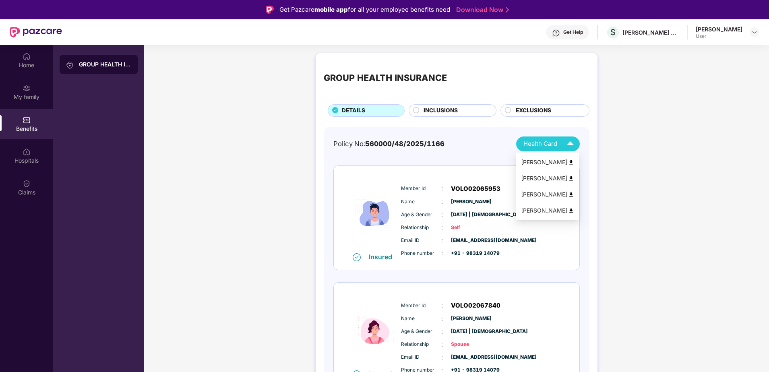 Image resolution: width=769 pixels, height=372 pixels. What do you see at coordinates (383, 257) in the screenshot?
I see `div: Insured` at bounding box center [383, 257].